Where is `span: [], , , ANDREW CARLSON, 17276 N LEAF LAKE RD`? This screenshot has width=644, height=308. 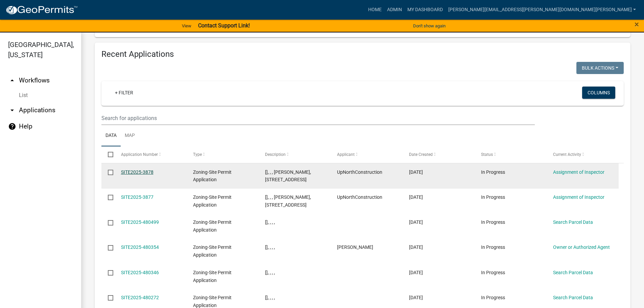
span: [], , , ANDREW CARLSON, 17276 N LEAF LAKE RD is located at coordinates (288, 201).